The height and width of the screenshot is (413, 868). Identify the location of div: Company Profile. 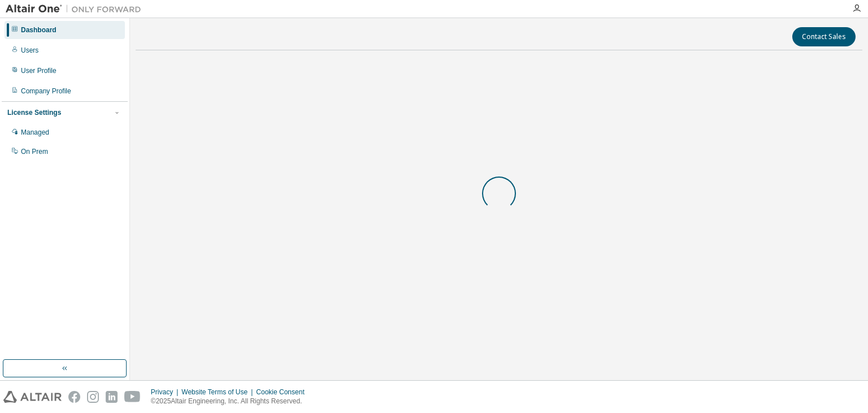
(46, 91).